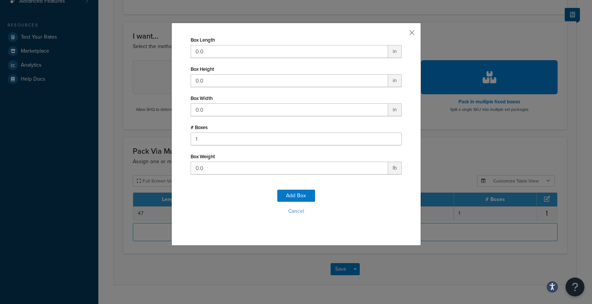 This screenshot has width=592, height=304. What do you see at coordinates (203, 40) in the screenshot?
I see `label: Box Length` at bounding box center [203, 40].